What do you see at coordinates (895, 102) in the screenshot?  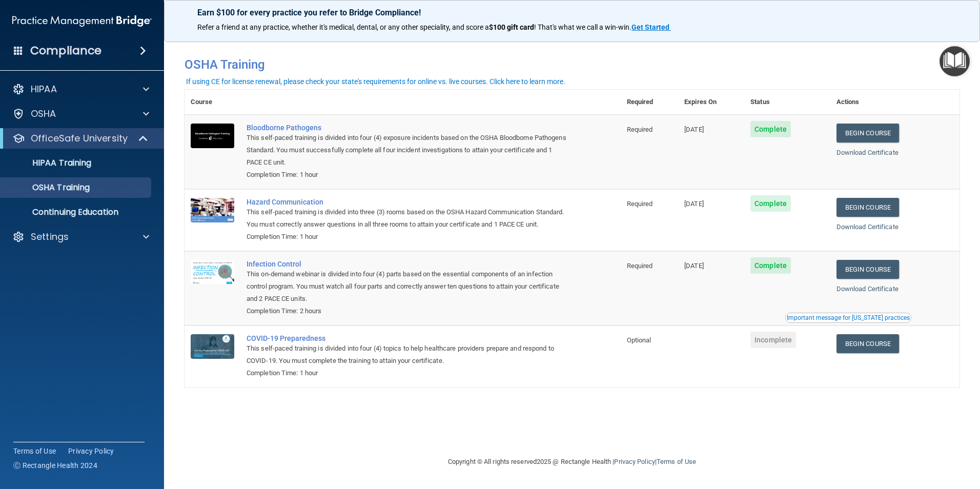 I see `th: Actions` at bounding box center [895, 102].